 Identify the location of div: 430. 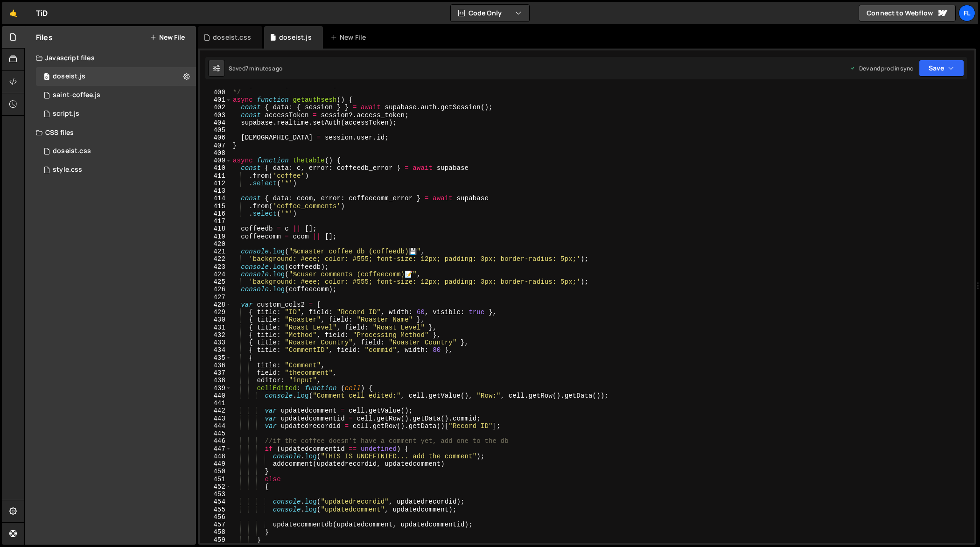
(216, 320).